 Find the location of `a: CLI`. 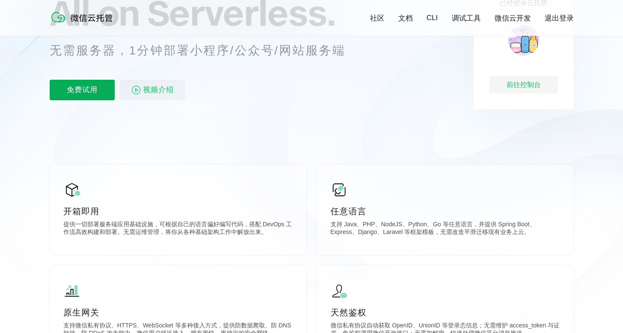

a: CLI is located at coordinates (432, 18).